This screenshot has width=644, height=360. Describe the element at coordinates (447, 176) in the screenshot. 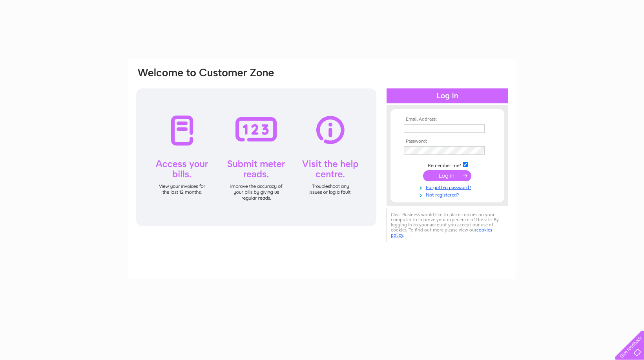

I see `input: Submit` at that location.